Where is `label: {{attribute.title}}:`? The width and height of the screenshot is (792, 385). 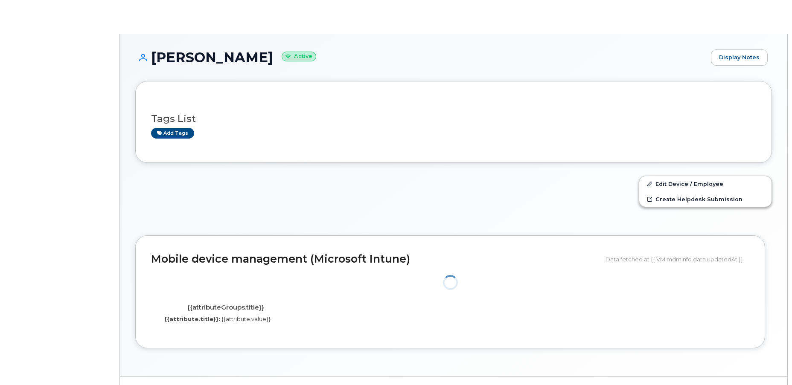 label: {{attribute.title}}: is located at coordinates (192, 319).